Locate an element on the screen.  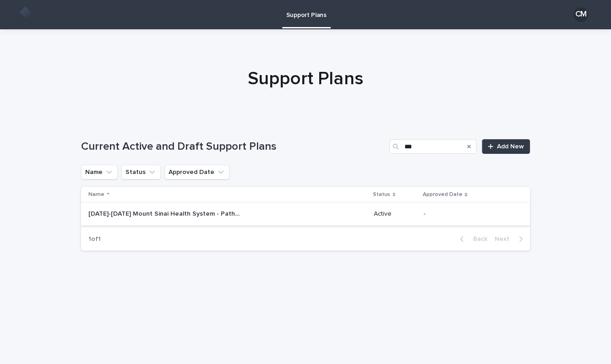
div: Search is located at coordinates (432, 147).